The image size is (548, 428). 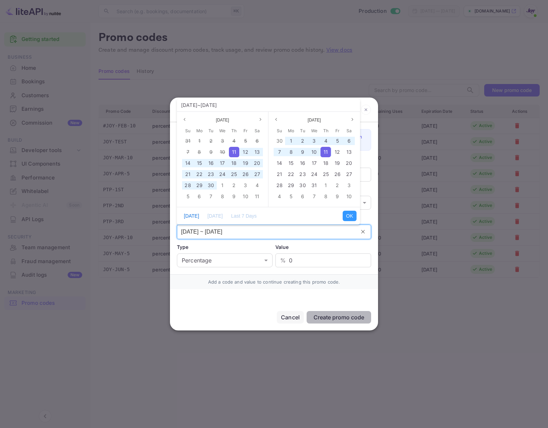 I want to click on div: 01 Dec 2025, so click(x=291, y=141).